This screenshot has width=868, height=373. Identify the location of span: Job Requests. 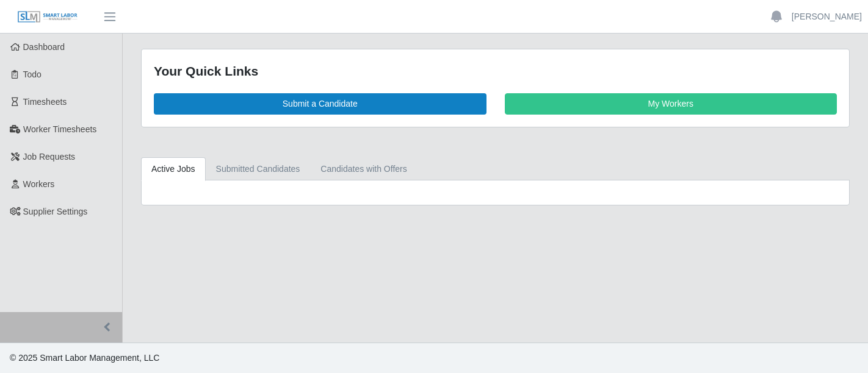
(50, 157).